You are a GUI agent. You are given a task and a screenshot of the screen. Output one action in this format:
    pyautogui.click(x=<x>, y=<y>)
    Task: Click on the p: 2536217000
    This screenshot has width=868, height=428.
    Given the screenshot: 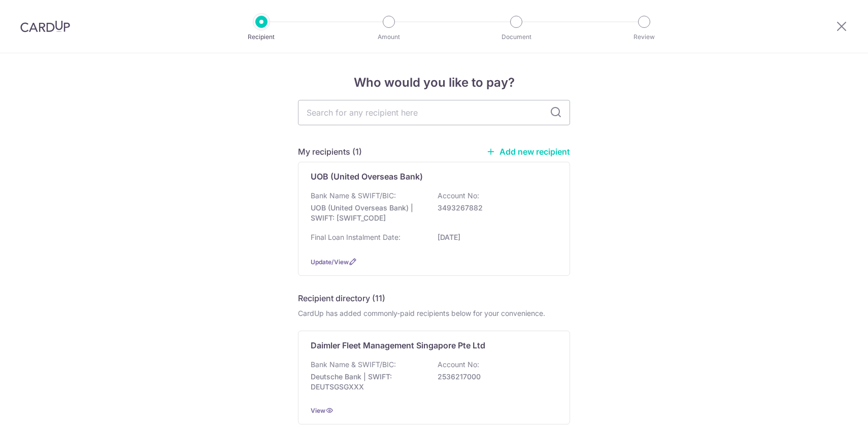 What is the action you would take?
    pyautogui.click(x=495, y=377)
    